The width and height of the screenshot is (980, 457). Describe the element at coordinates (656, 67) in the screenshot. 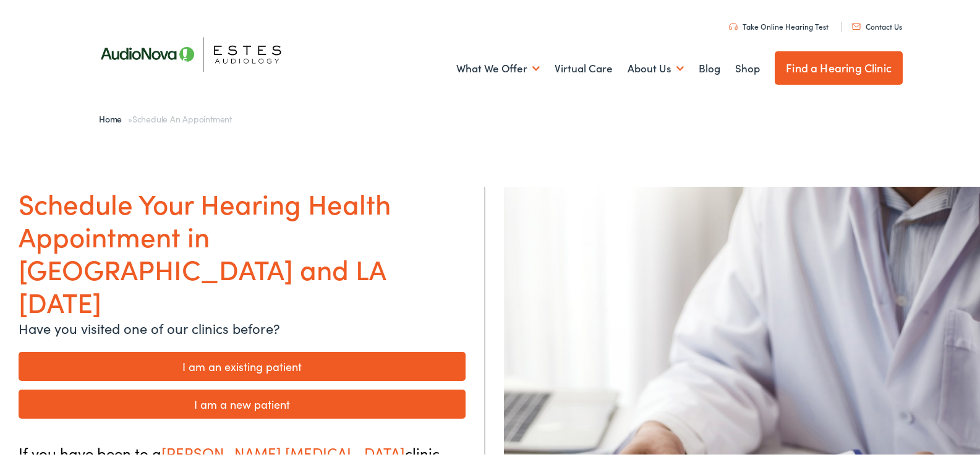

I see `a: About Us` at that location.